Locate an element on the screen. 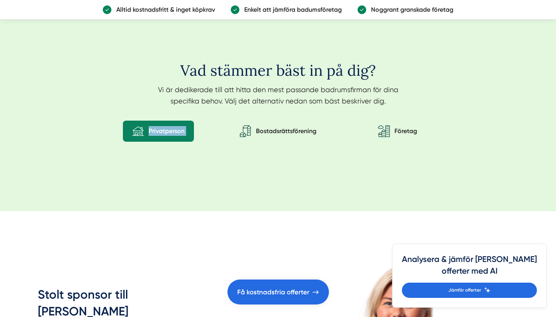  a: Privatperson is located at coordinates (158, 131).